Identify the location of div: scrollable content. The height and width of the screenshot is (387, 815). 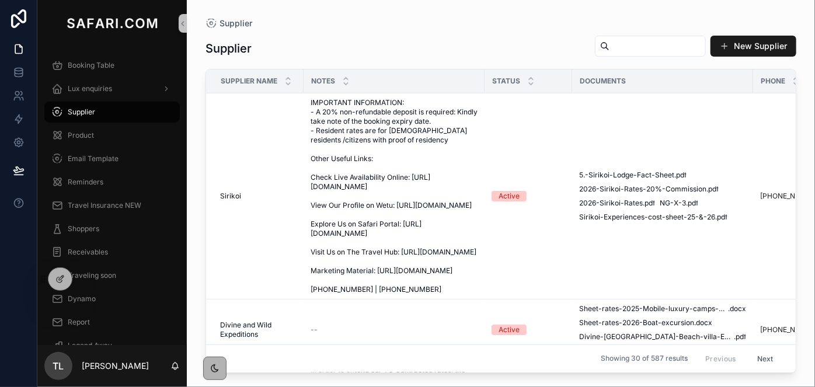
(112, 196).